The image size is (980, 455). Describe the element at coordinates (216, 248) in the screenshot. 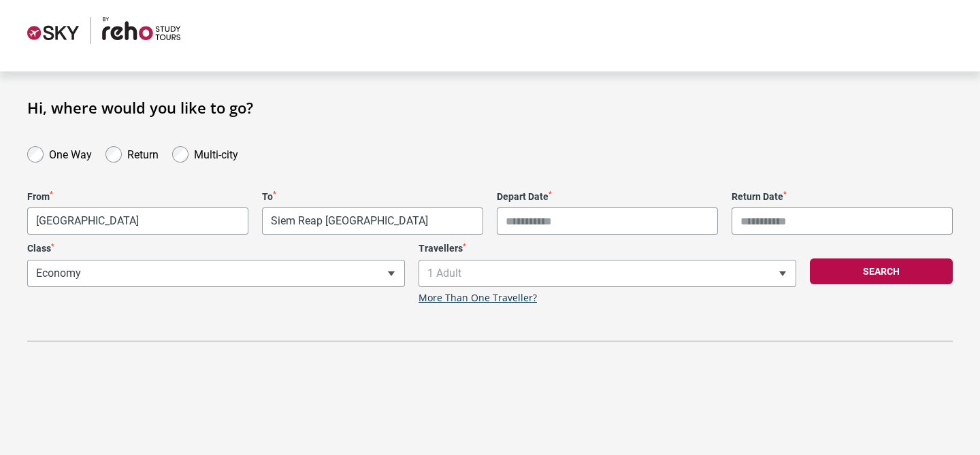

I see `label: Class` at that location.